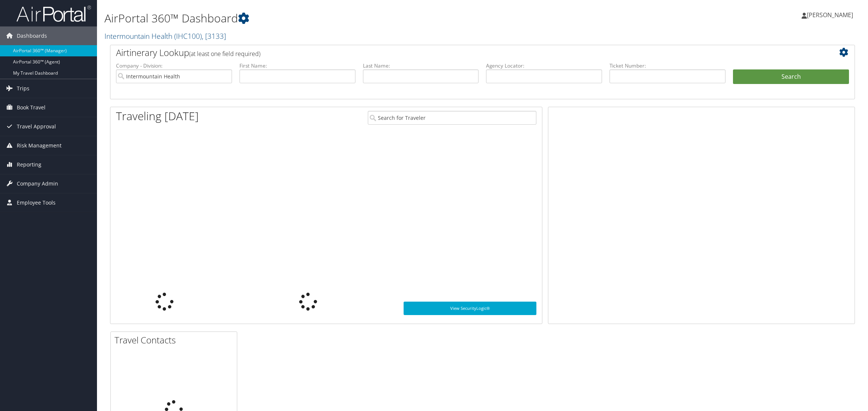 The height and width of the screenshot is (411, 868). Describe the element at coordinates (544, 66) in the screenshot. I see `label: Agency Locator:` at that location.